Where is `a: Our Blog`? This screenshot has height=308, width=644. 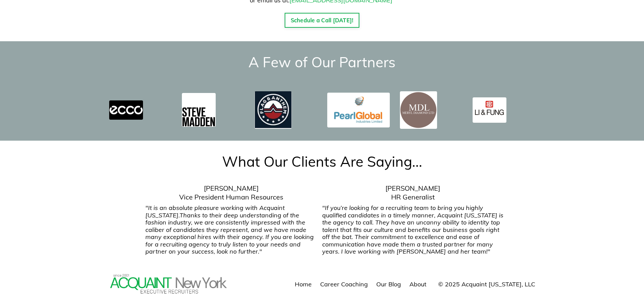
a: Our Blog is located at coordinates (388, 284).